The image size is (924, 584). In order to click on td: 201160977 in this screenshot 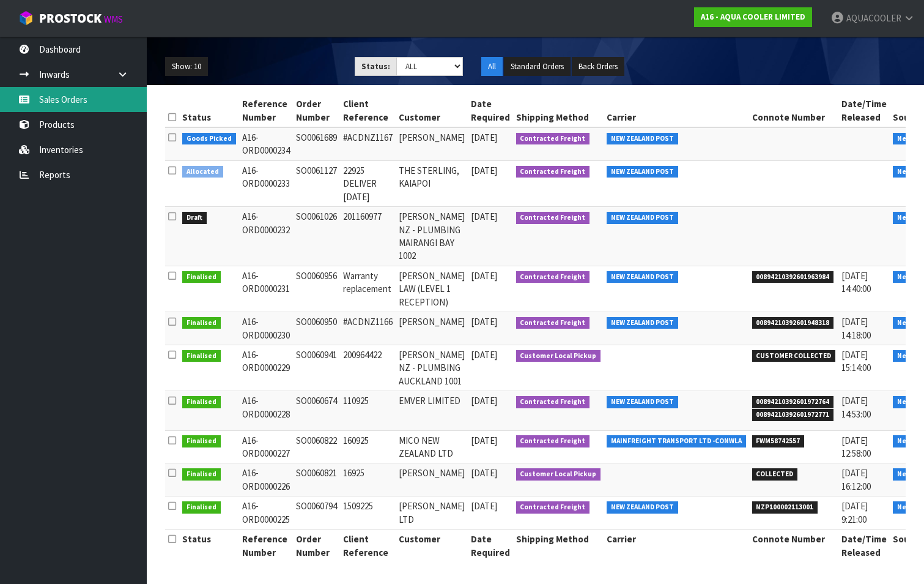, I will do `click(368, 236)`.